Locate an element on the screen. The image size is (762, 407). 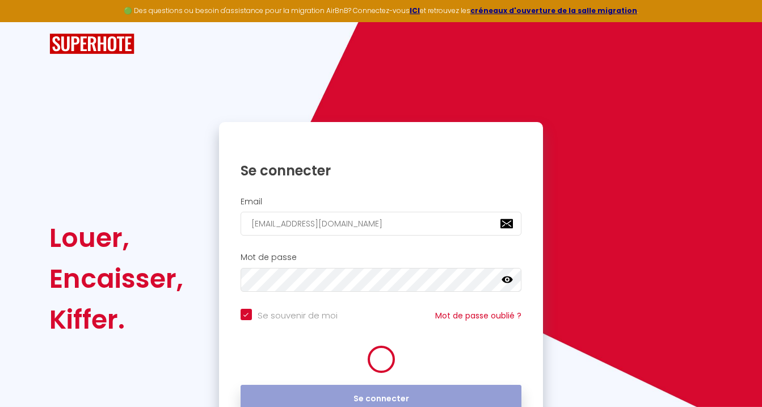
h2: Mot de passe is located at coordinates (381, 257).